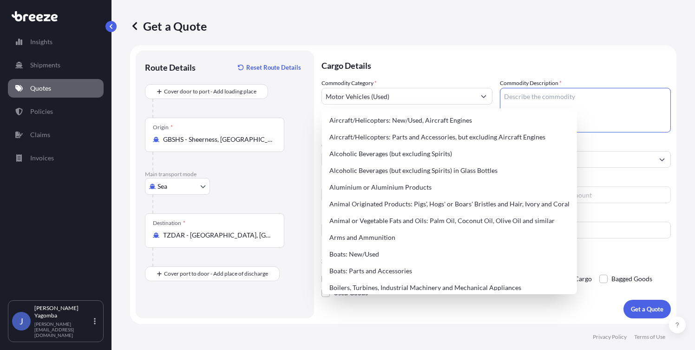  What do you see at coordinates (496, 261) in the screenshot?
I see `p: Special Conditions` at bounding box center [496, 261].